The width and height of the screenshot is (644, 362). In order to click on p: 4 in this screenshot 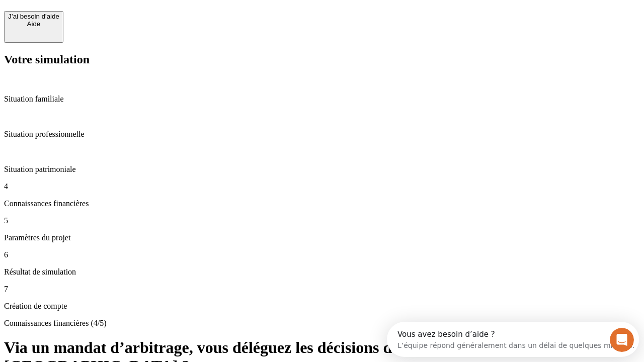, I will do `click(322, 187)`.